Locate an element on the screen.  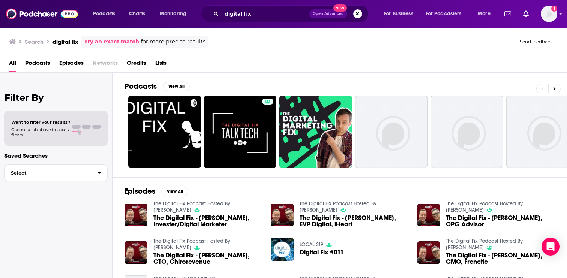
h2: Filter By is located at coordinates (56, 97).